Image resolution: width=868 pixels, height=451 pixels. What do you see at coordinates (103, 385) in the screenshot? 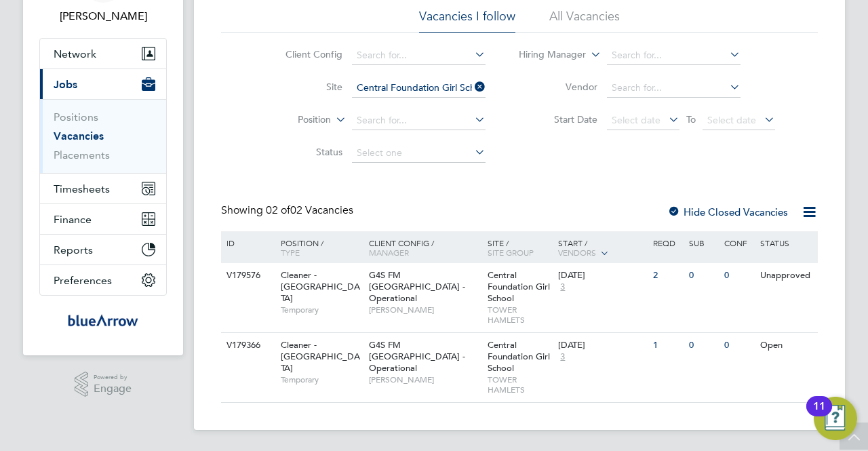
I see `a: Powered byEngage` at bounding box center [103, 385].